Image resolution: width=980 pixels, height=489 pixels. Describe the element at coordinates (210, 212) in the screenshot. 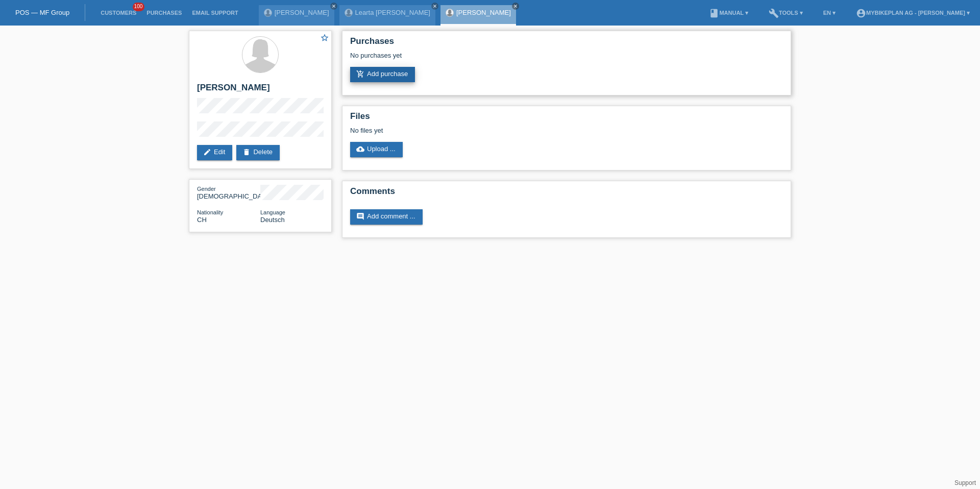

I see `span: Nationality` at that location.